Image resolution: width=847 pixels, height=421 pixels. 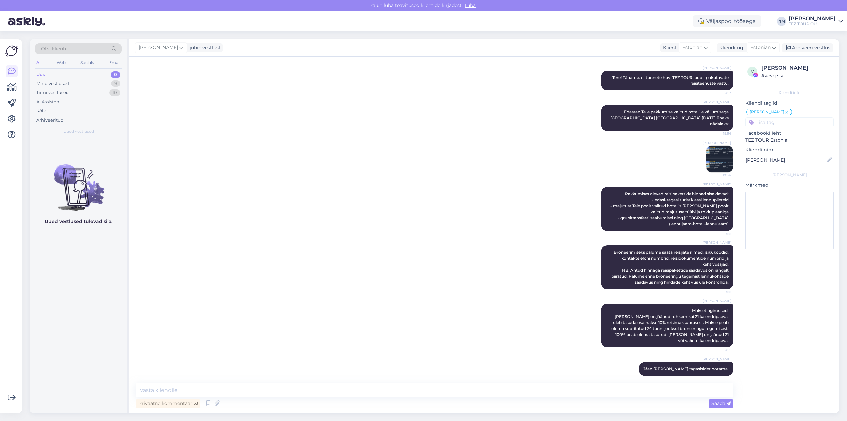 What do you see at coordinates (670, 208) in the screenshot?
I see `span: Pakkumises olevad reisipakettide hinnad sisaldavad: - edasi-tagasi turistiklassi lennupileteid - ...` at bounding box center [670, 208].